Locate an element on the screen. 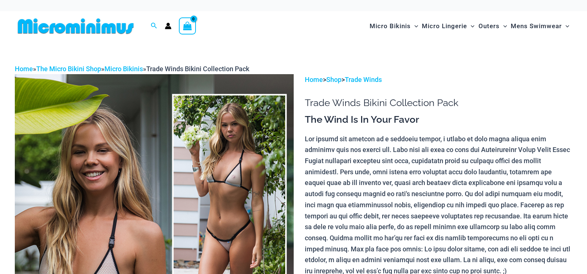 The image size is (587, 274). a: Account icon link is located at coordinates (168, 26).